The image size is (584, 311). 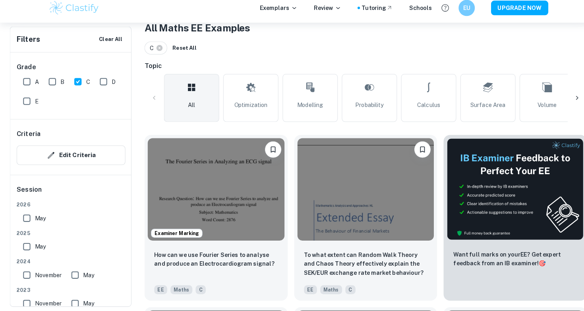 What do you see at coordinates (436, 14) in the screenshot?
I see `button: Help and Feedback` at bounding box center [436, 14].